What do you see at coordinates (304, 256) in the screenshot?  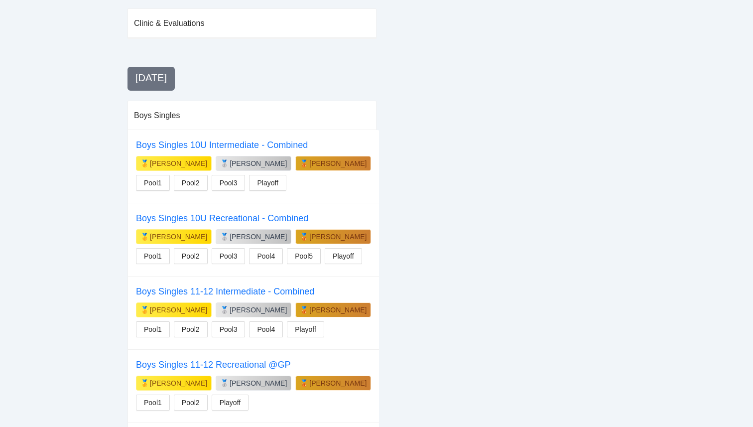 I see `span: Pool5` at bounding box center [304, 256].